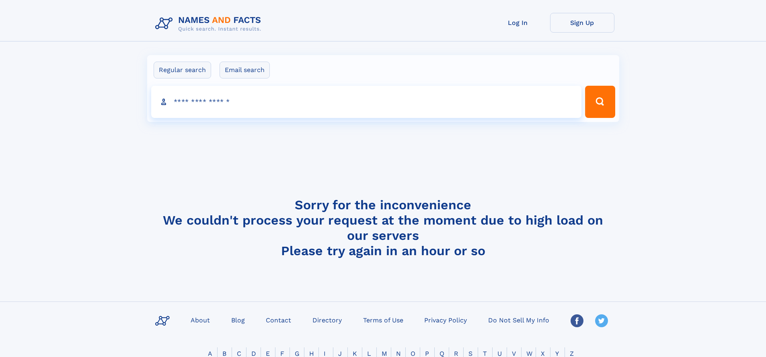  Describe the element at coordinates (327, 319) in the screenshot. I see `a: Directory` at that location.